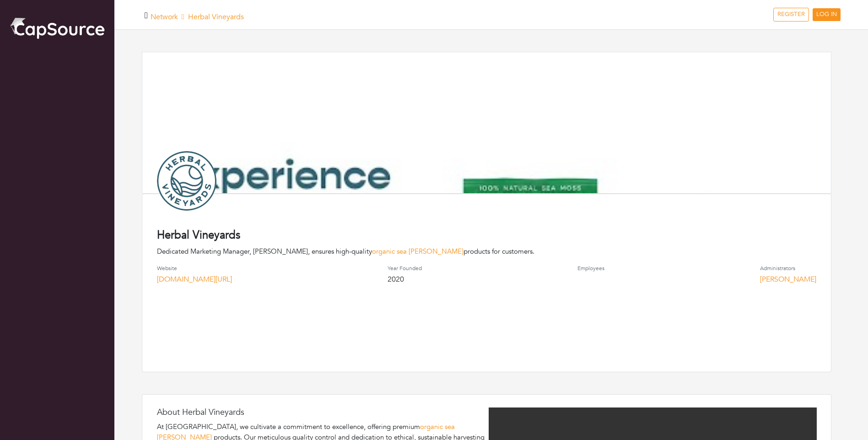  What do you see at coordinates (788, 269) in the screenshot?
I see `h4: Administrators` at bounding box center [788, 269].